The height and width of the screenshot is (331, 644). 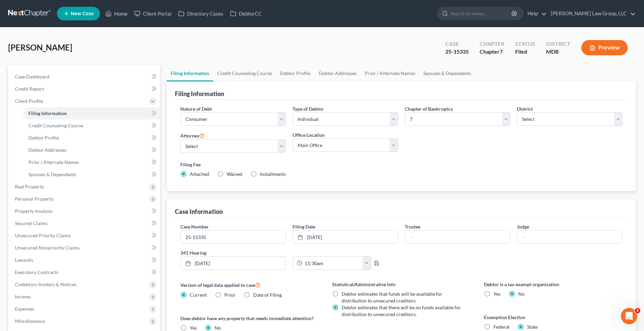 What do you see at coordinates (52, 174) in the screenshot?
I see `span: Spouses & Dependents` at bounding box center [52, 174].